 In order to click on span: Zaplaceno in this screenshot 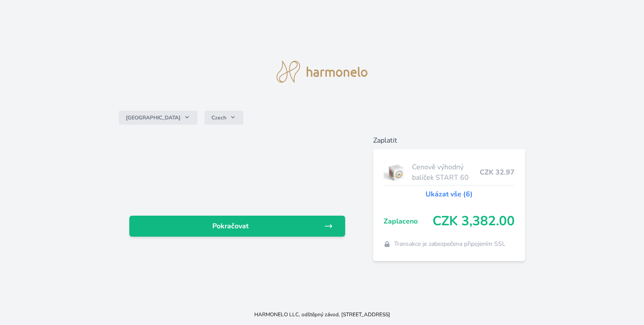, I will do `click(408, 221)`.